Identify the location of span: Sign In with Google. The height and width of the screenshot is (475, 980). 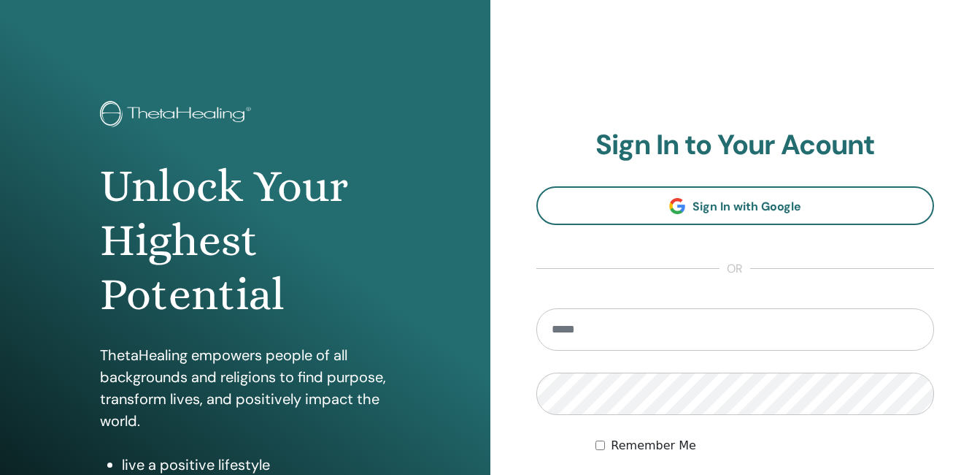
(747, 206).